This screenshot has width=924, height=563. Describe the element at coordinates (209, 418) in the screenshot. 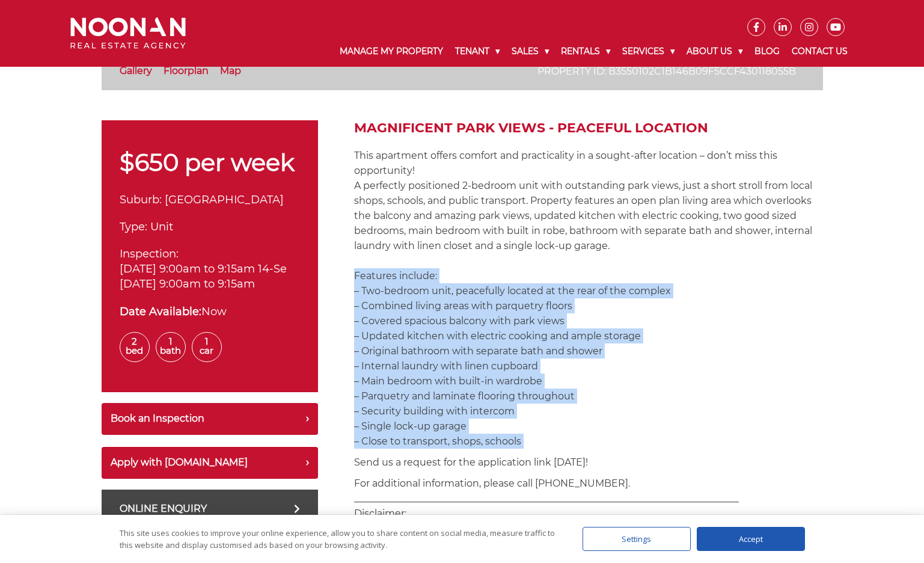

I see `button: Book an Inspection` at that location.